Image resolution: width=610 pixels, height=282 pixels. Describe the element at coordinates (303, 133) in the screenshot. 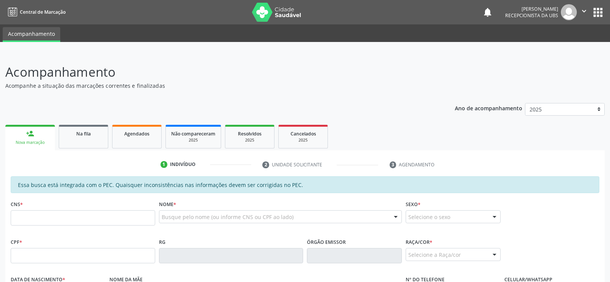

I see `span: Cancelados` at that location.